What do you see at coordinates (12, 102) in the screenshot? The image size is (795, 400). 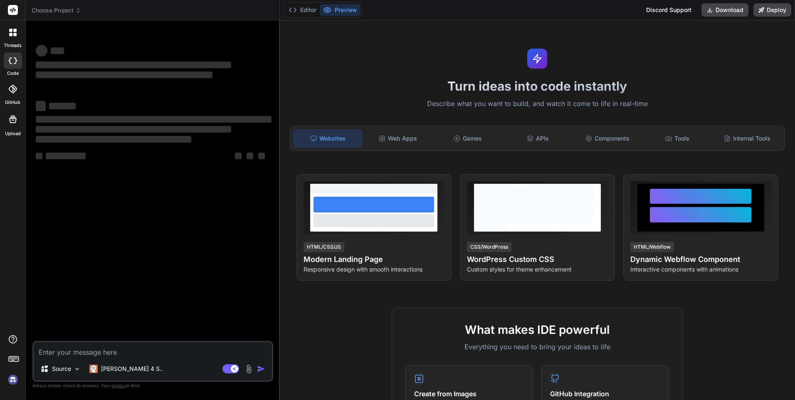 I see `label: GitHub` at bounding box center [12, 102].